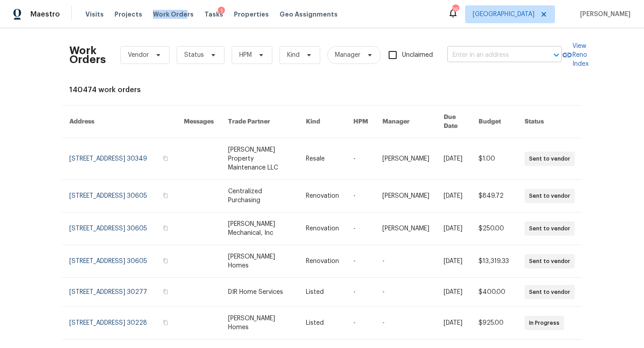 The image size is (644, 348). I want to click on span: Manager, so click(348, 55).